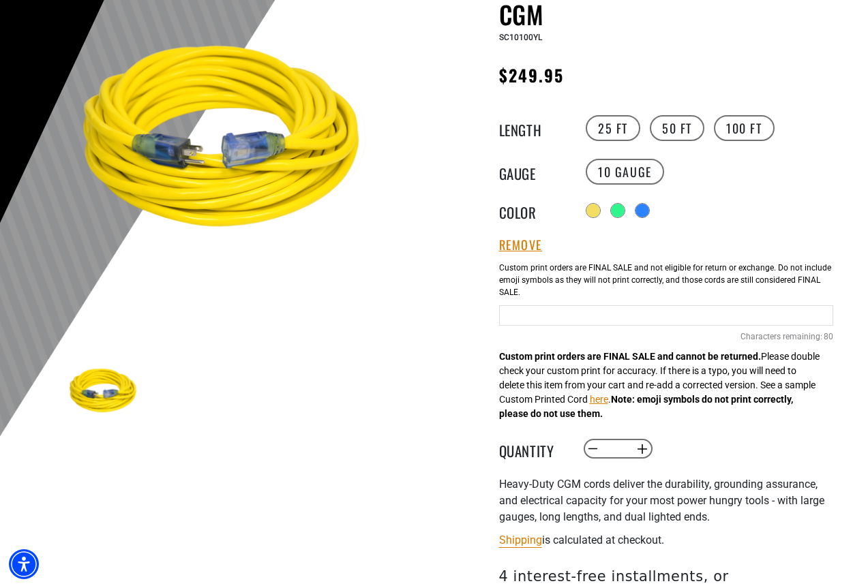  What do you see at coordinates (645, 406) in the screenshot?
I see `strong: Note: emoji symbols do not print correctly, please do not use them.` at bounding box center [645, 406].